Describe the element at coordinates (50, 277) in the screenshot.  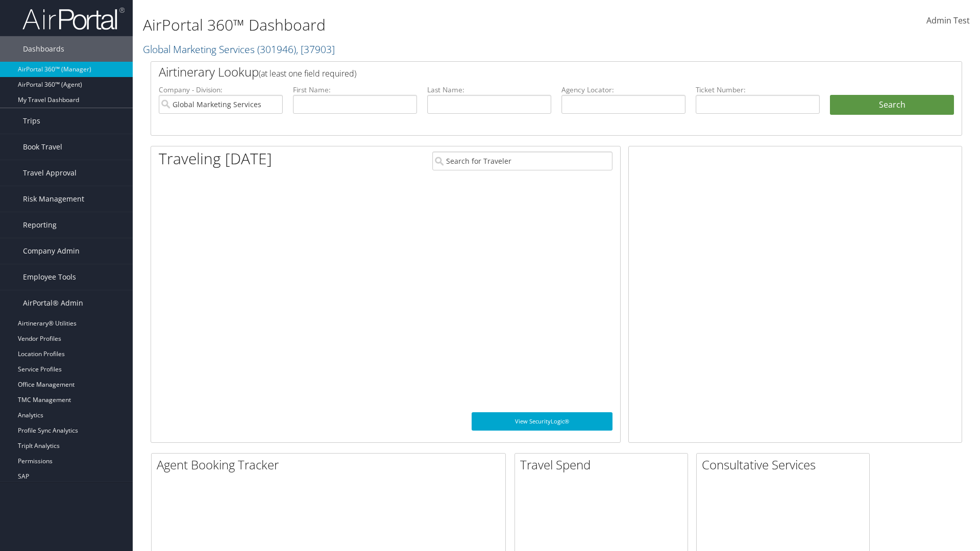
I see `span: Employee Tools` at that location.